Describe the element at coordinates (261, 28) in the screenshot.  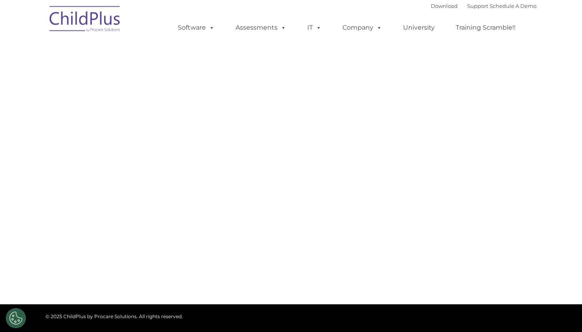
I see `a: Assessments` at that location.